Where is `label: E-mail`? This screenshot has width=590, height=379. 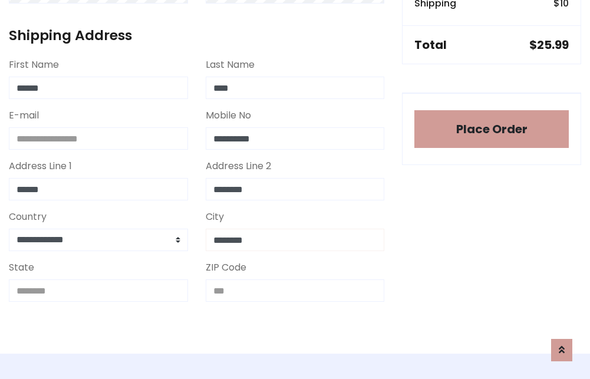 label: E-mail is located at coordinates (24, 115).